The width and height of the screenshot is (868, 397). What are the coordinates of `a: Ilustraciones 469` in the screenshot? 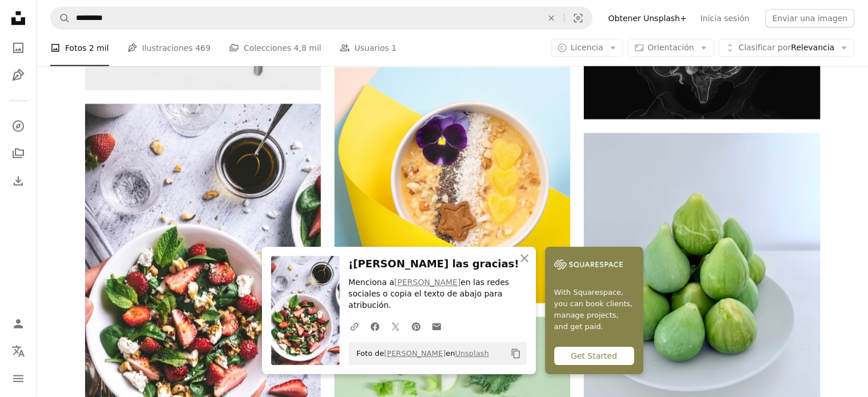 It's located at (169, 48).